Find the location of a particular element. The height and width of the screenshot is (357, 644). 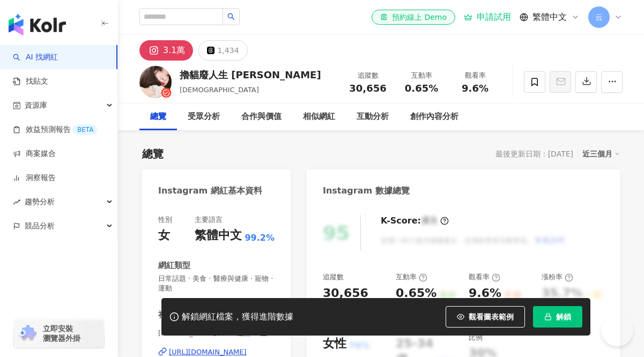

div: 近三個月 is located at coordinates (601, 154).